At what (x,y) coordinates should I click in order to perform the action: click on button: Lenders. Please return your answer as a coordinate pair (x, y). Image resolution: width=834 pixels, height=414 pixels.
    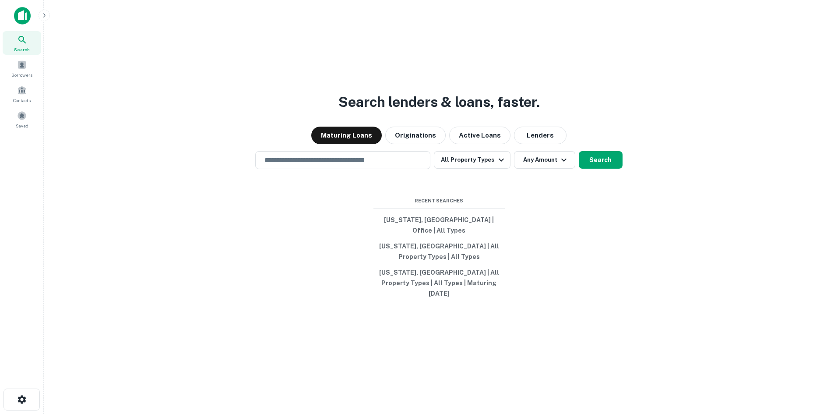
    Looking at the image, I should click on (540, 135).